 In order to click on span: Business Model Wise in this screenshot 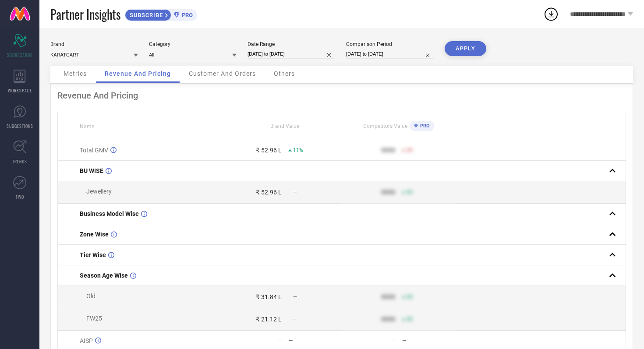, I will do `click(109, 214)`.